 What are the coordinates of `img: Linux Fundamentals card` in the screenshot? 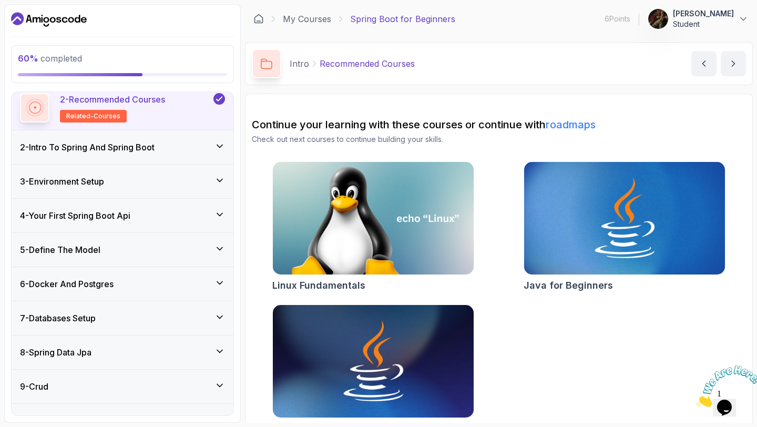 It's located at (373, 218).